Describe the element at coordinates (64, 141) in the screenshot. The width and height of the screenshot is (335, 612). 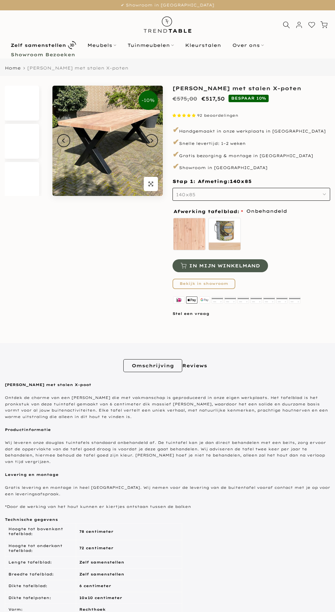
I see `button: Previous` at that location.